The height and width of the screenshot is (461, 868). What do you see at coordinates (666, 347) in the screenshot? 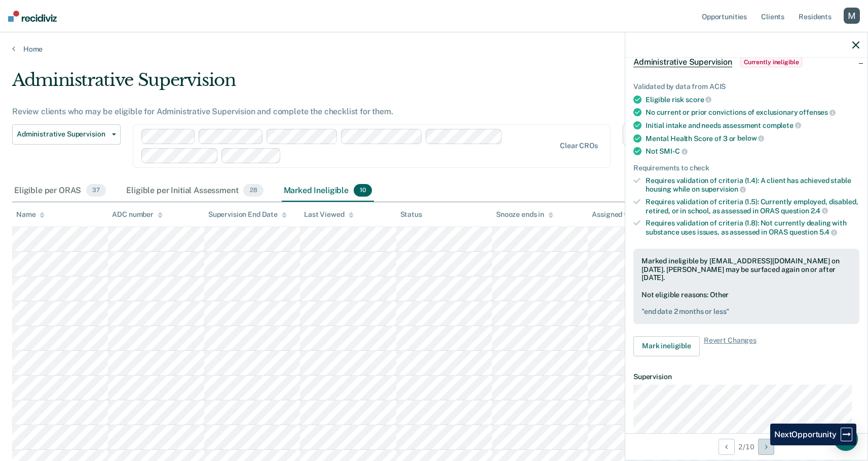
I see `button: Mark ineligible` at bounding box center [666, 347].